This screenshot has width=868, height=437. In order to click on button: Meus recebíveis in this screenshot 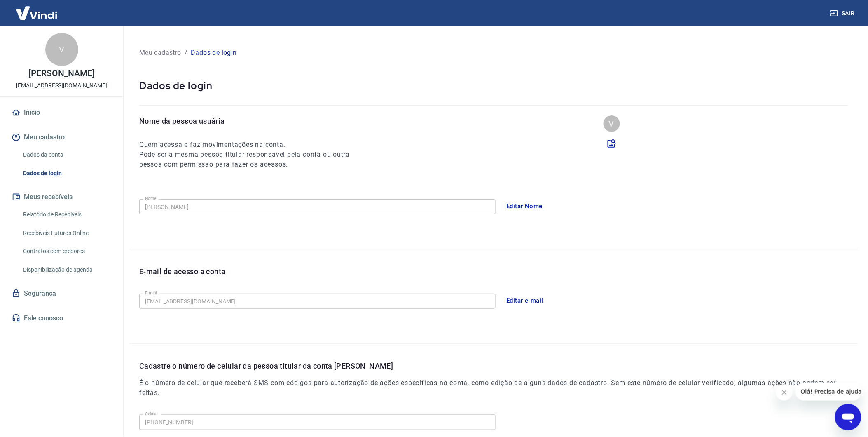, I will do `click(62, 197)`.